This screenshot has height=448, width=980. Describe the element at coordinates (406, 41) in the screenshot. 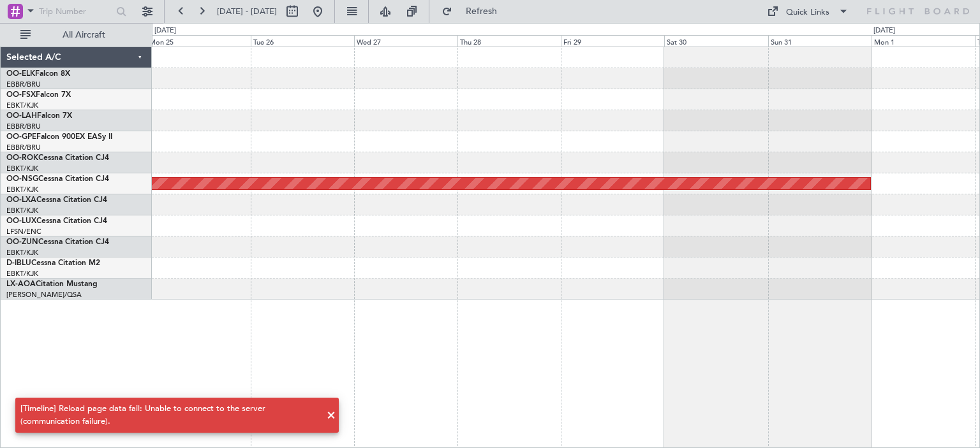

I see `div: Wed 27` at that location.